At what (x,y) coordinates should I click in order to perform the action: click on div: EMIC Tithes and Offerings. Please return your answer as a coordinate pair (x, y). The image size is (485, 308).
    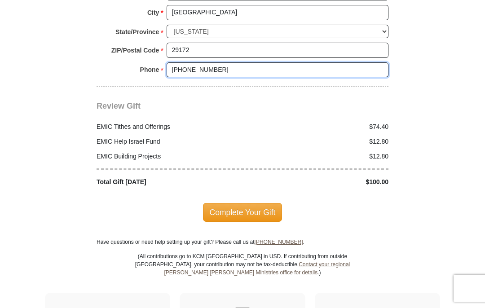
    Looking at the image, I should click on (167, 127).